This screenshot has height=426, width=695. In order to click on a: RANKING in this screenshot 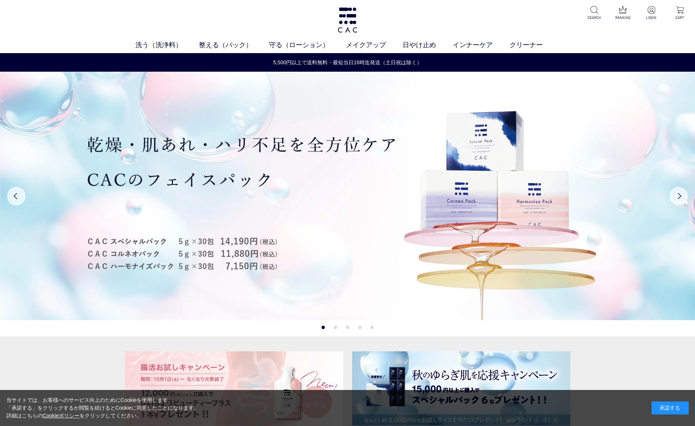, I will do `click(623, 13)`.